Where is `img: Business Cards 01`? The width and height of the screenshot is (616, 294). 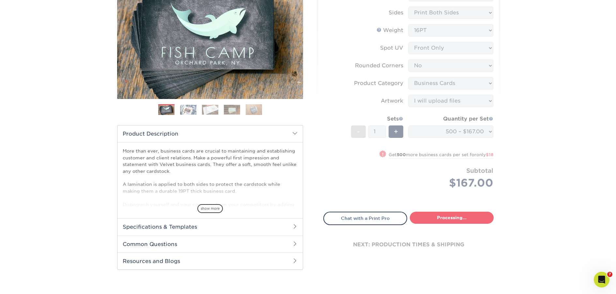
img: Business Cards 01 is located at coordinates (166, 110).